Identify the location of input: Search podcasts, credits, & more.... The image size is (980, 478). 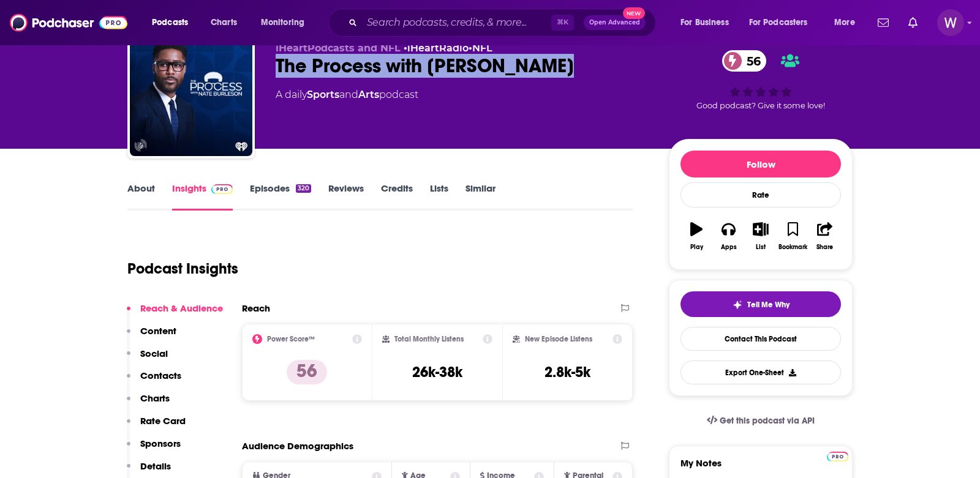
(456, 23).